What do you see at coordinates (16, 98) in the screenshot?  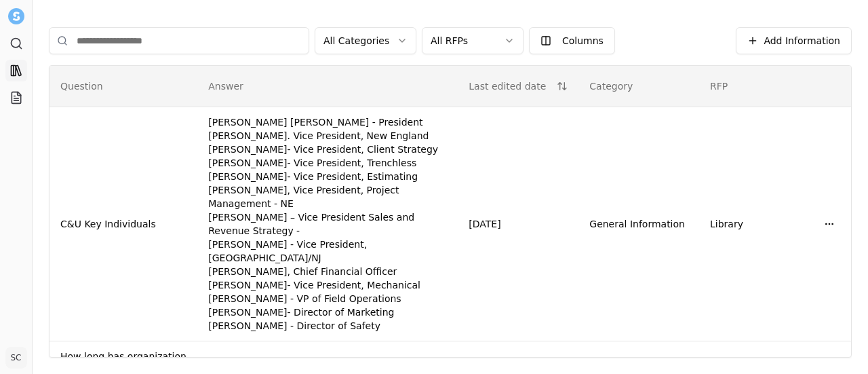 I see `a: Projects` at bounding box center [16, 98].